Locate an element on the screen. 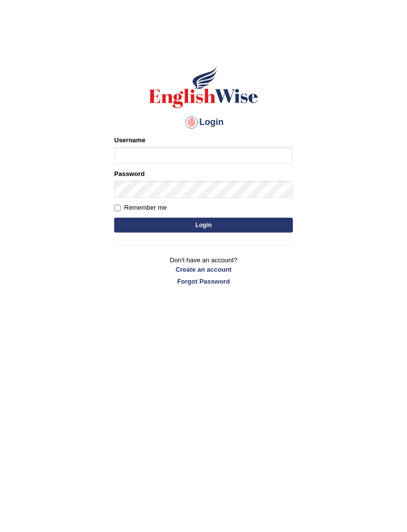 This screenshot has width=407, height=532. a: Forgot Password is located at coordinates (204, 281).